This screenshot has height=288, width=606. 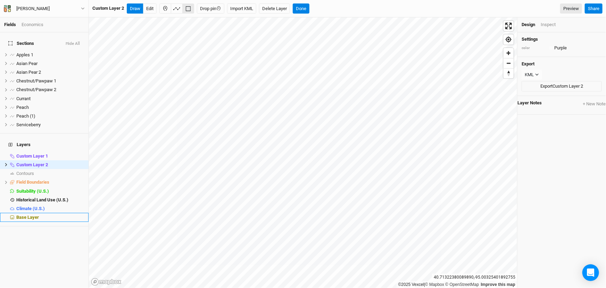 I want to click on span: Base Layer, so click(x=27, y=217).